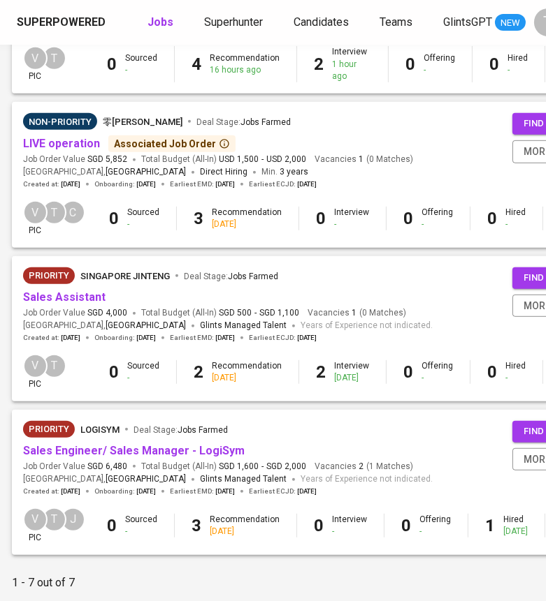 This screenshot has height=601, width=546. What do you see at coordinates (73, 520) in the screenshot?
I see `div: J` at bounding box center [73, 520].